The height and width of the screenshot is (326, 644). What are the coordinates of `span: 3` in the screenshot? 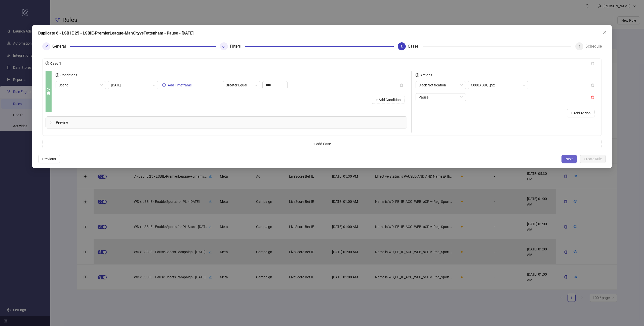 It's located at (402, 47).